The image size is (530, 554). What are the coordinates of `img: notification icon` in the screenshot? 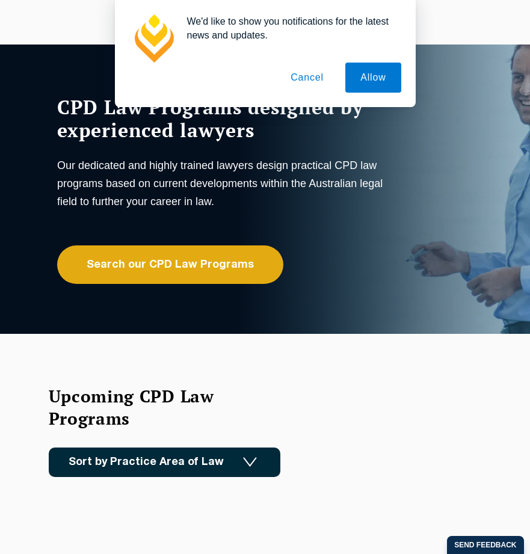 It's located at (153, 38).